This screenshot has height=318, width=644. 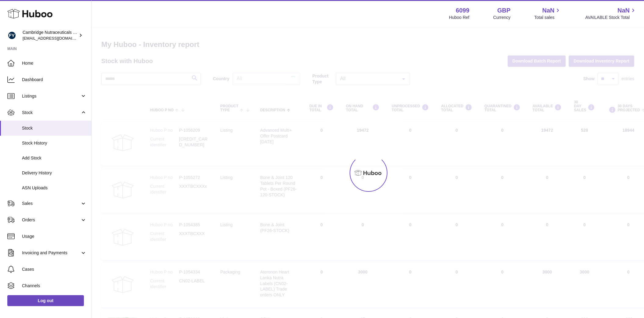 I want to click on span: Usage, so click(x=54, y=236).